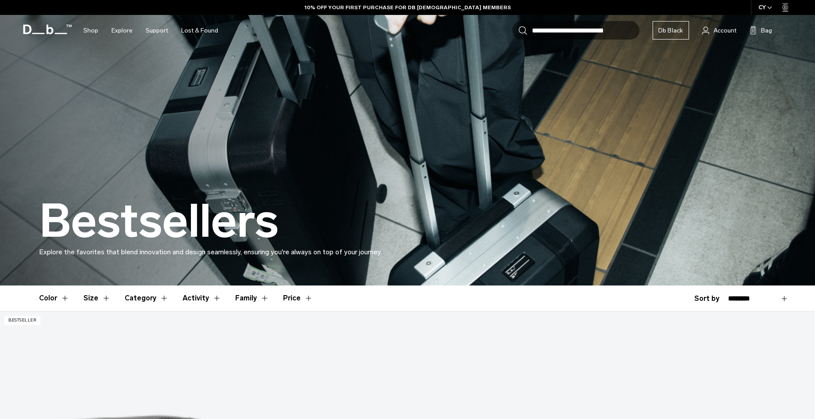 The width and height of the screenshot is (815, 419). What do you see at coordinates (122, 30) in the screenshot?
I see `a: Explore` at bounding box center [122, 30].